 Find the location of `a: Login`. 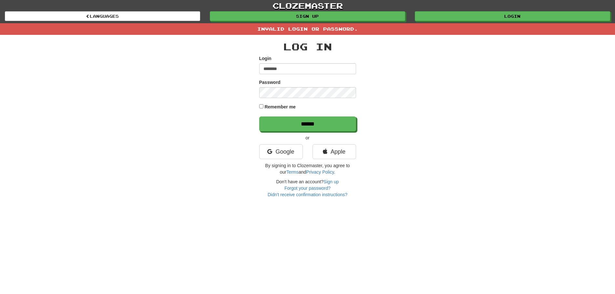

a: Login is located at coordinates (512, 16).